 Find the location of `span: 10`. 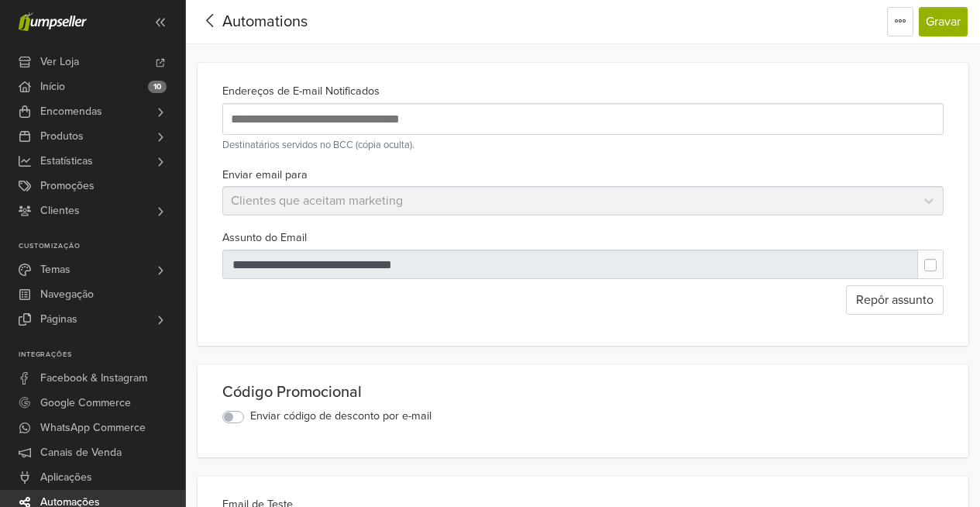

span: 10 is located at coordinates (158, 87).